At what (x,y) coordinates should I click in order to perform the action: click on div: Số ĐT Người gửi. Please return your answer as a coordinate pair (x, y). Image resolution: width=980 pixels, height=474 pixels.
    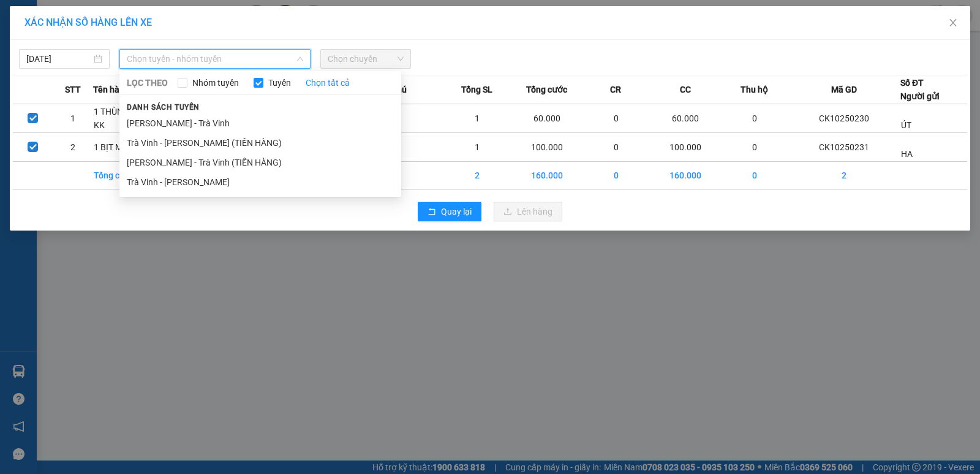
    Looking at the image, I should click on (920, 89).